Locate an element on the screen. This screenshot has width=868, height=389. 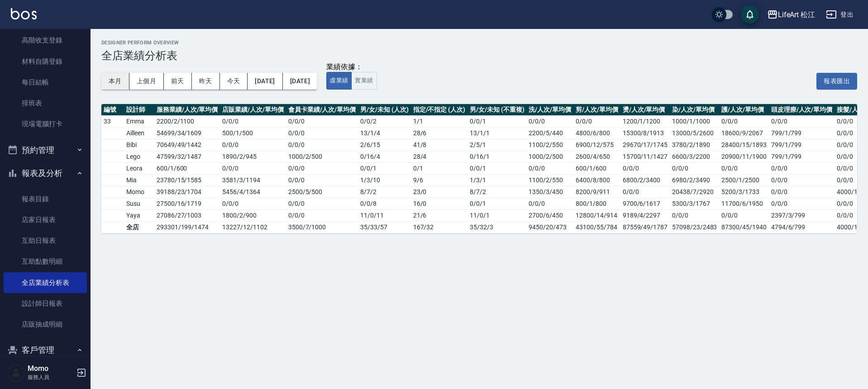
td: 3780/2/1890 is located at coordinates (694, 145).